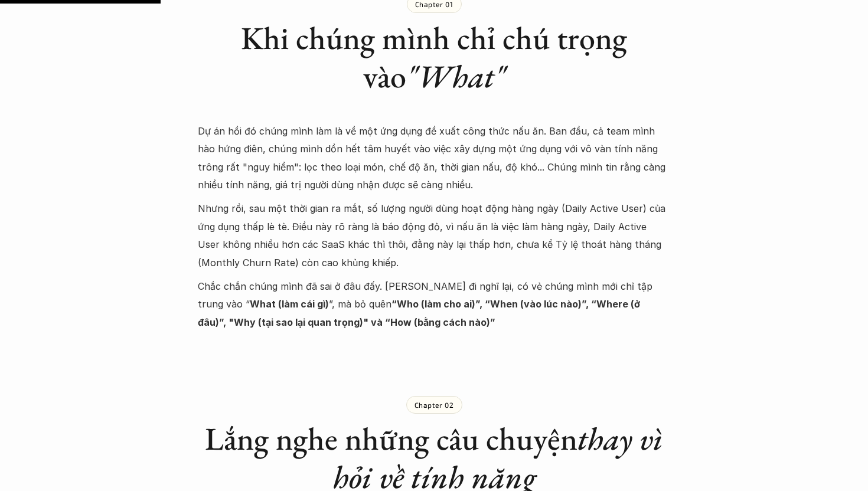 This screenshot has height=491, width=868. I want to click on p: Dự án hồi đó chúng mình làm là về một ứng dụng đề xuất công thức nấu ăn. Ban đầu, cả team mình hà..., so click(434, 158).